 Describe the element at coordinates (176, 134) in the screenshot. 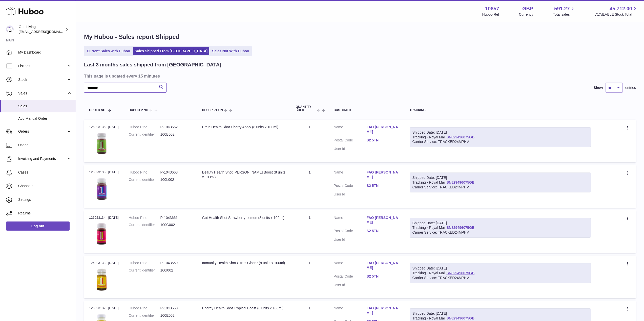

I see `dd: 100B002` at that location.